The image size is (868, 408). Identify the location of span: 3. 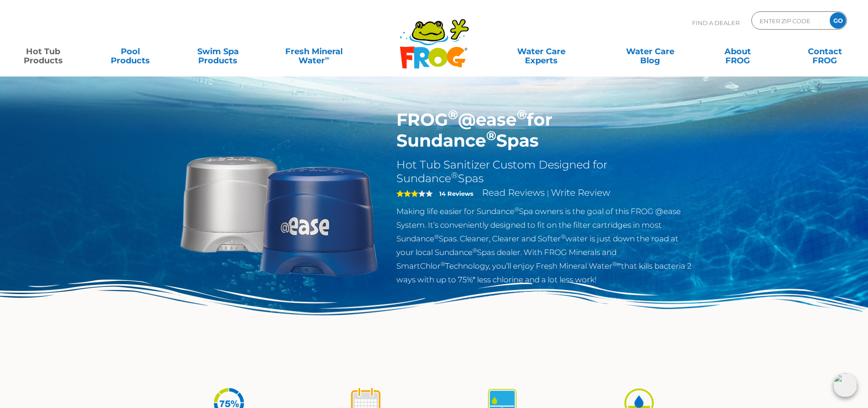
(408, 193).